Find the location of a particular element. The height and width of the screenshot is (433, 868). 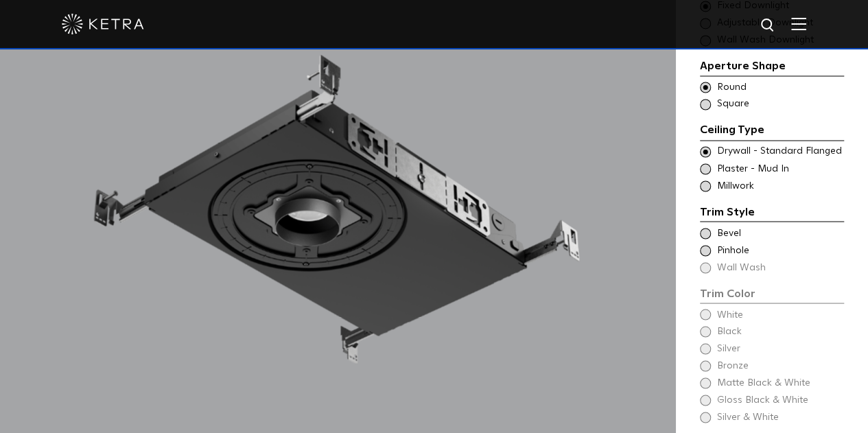

img: search icon is located at coordinates (768, 25).